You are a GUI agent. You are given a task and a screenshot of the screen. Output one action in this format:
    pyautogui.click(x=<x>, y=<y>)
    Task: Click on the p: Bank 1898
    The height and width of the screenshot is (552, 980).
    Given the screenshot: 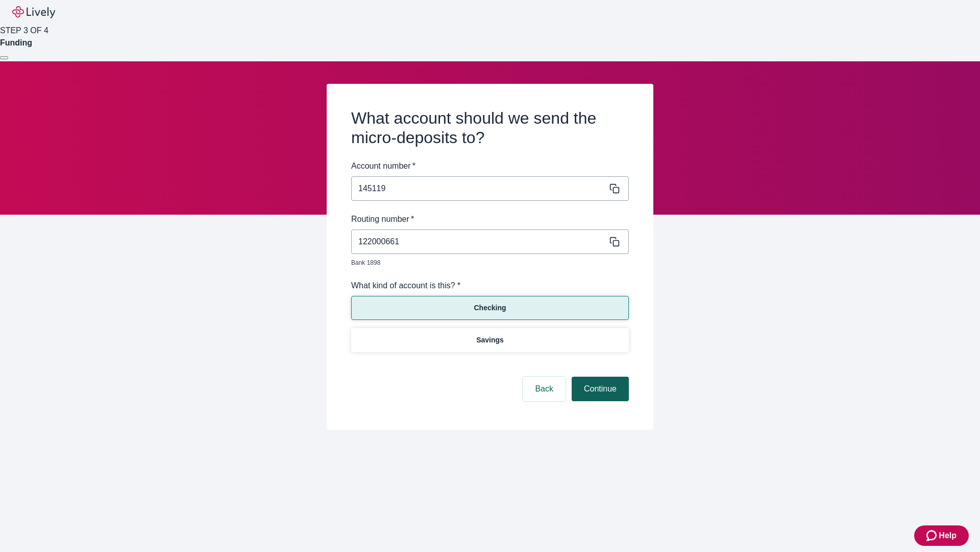 What is the action you would take?
    pyautogui.click(x=487, y=263)
    